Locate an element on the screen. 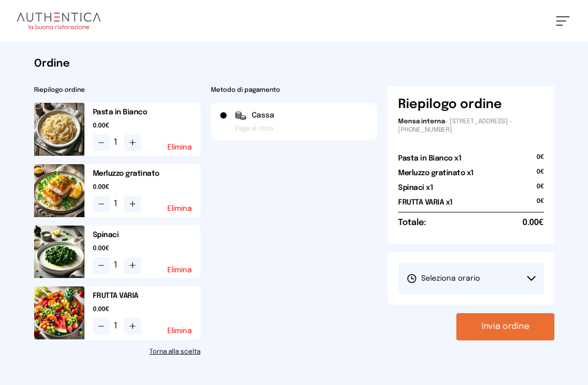 This screenshot has height=385, width=588. button: Invia ordine is located at coordinates (505, 327).